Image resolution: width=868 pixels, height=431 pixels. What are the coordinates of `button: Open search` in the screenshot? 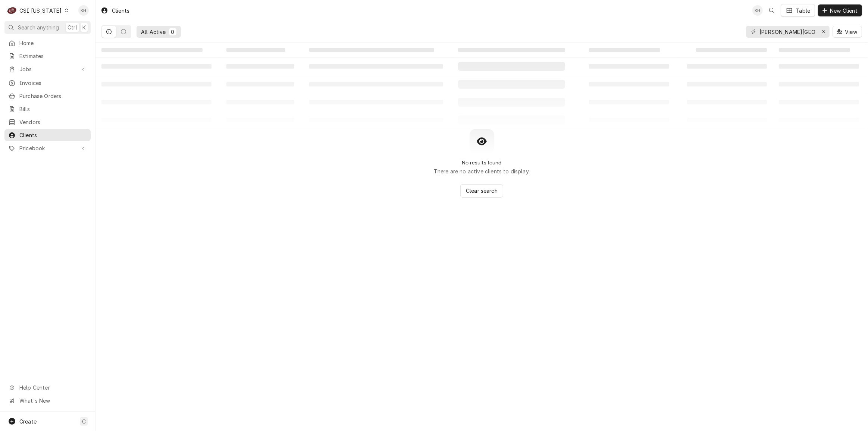 It's located at (772, 11).